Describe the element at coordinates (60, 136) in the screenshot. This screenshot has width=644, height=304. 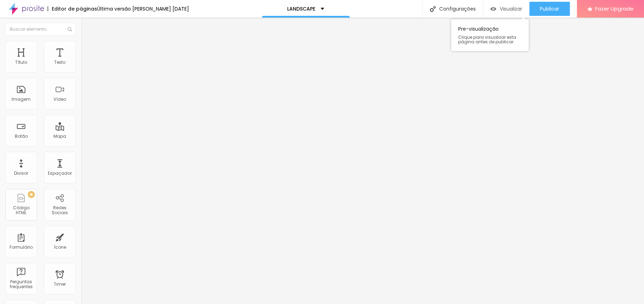
I see `div: Mapa` at that location.